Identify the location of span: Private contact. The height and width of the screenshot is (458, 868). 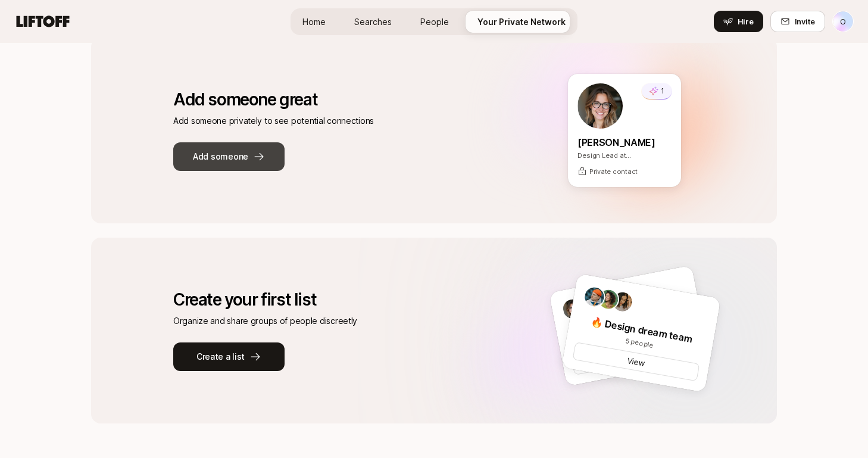
(613, 171).